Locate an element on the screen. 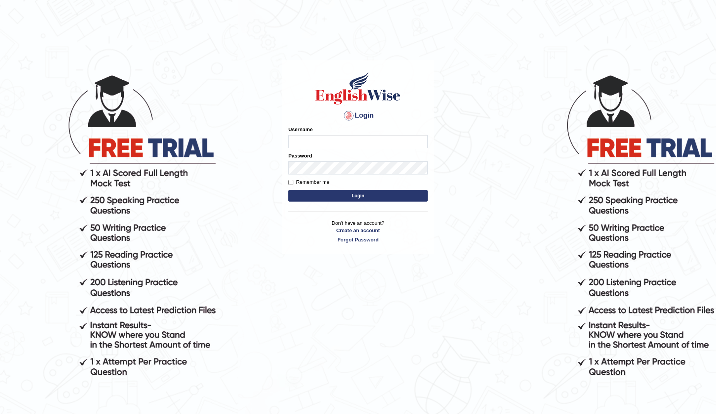 The width and height of the screenshot is (716, 414). label: Remember me is located at coordinates (309, 182).